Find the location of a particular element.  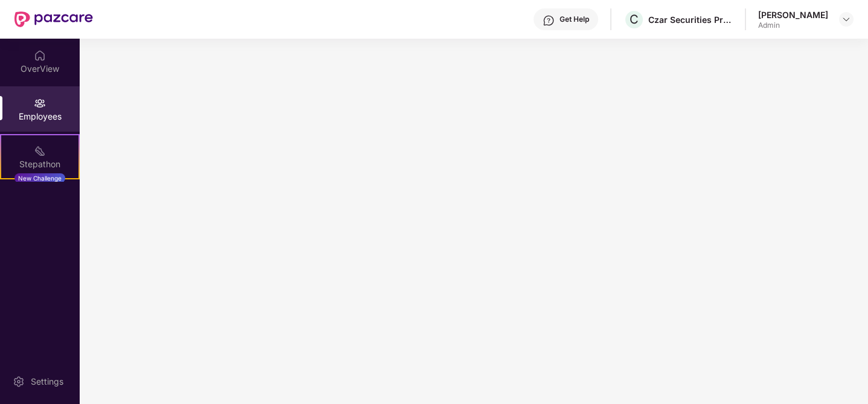

img: svg+xml;base64,PHN2ZyBpZD0iSGVscC0zMngzMiIgeG1sbnM9Imh0dHA6Ly93d3cudzMub3JnLzIwMDAvc3ZnIiB3aWR0aD... is located at coordinates (549, 21).